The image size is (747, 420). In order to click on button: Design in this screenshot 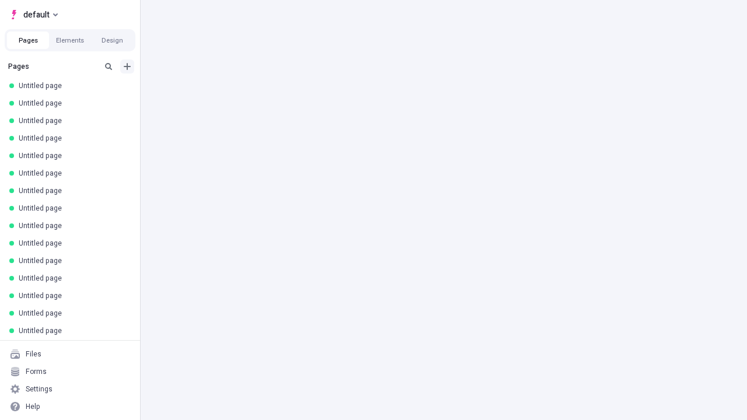, I will do `click(112, 40)`.